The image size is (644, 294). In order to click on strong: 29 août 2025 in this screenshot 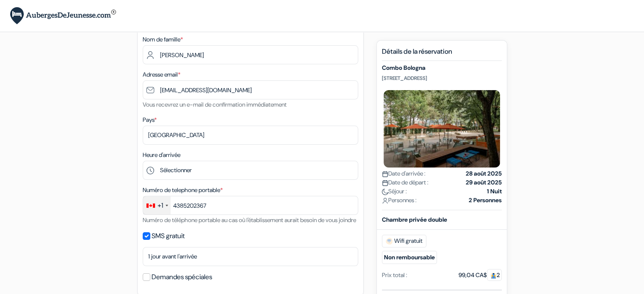, I will do `click(484, 182)`.